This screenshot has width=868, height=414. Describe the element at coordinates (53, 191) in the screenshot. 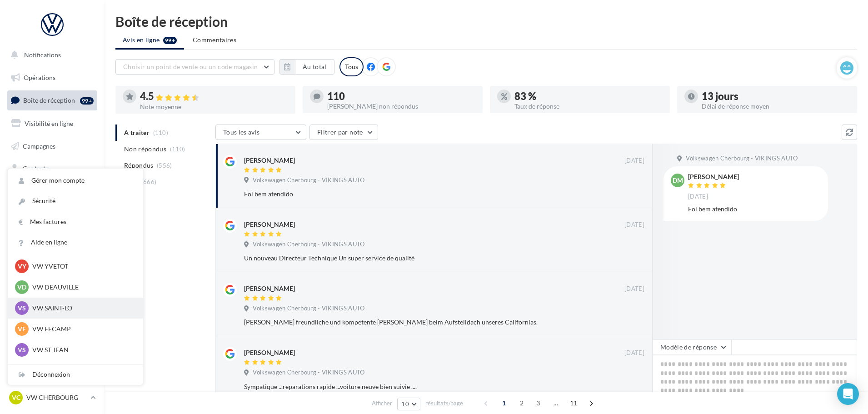

I see `a: Médiathèque` at that location.